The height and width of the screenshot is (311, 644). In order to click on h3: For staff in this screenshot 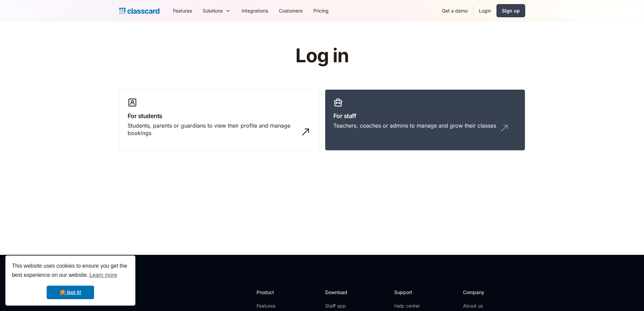, I will do `click(425, 116)`.